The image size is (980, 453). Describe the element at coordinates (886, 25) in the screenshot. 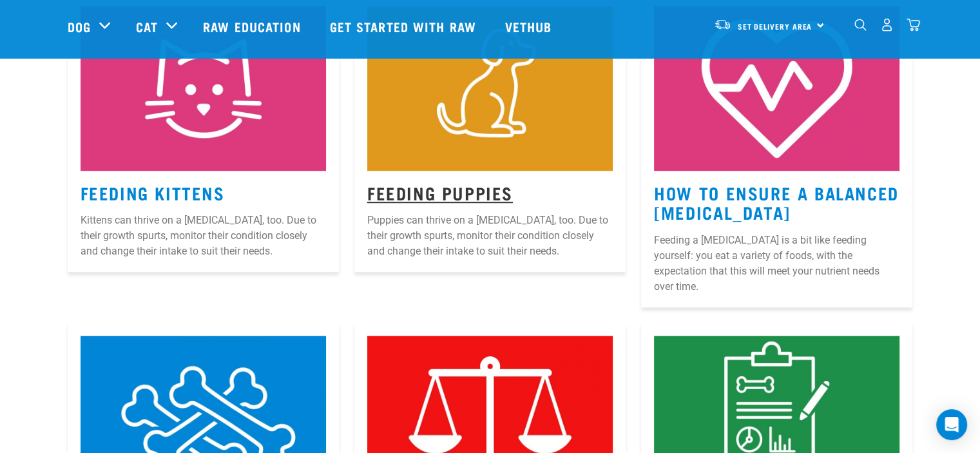

I see `img: user.png` at that location.